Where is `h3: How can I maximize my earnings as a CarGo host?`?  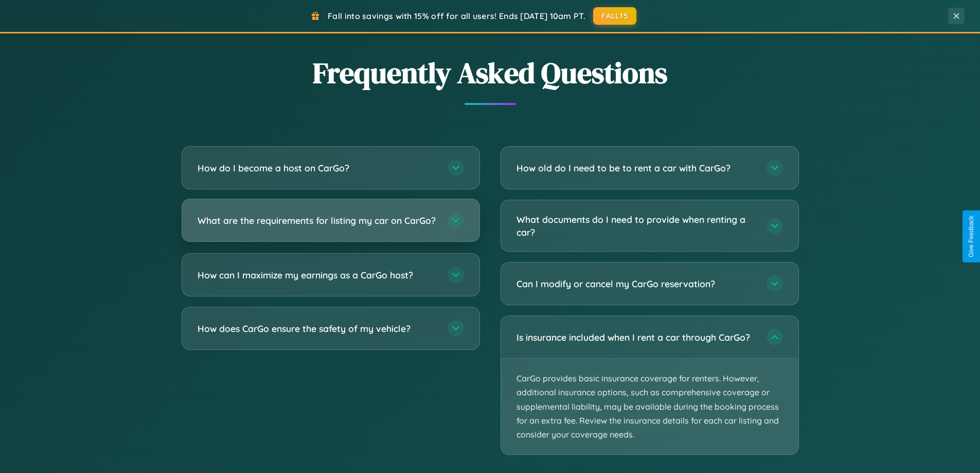
h3: How can I maximize my earnings as a CarGo host? is located at coordinates (317, 275).